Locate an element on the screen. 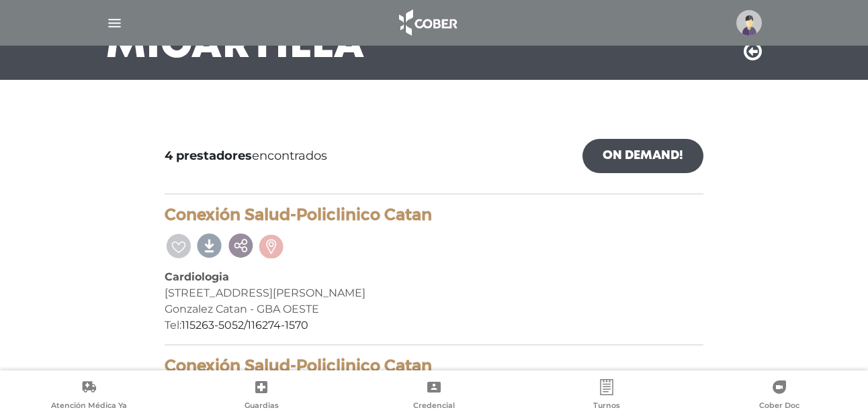  span: Atención Médica Ya is located at coordinates (89, 407).